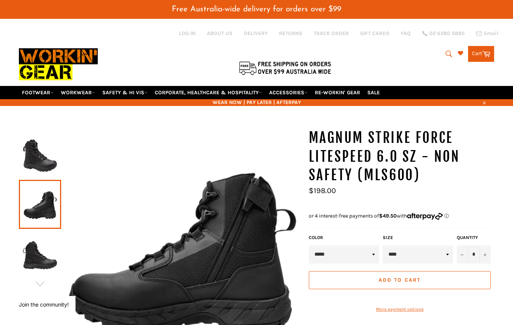  I want to click on a: CORPORATE, HEALTHCARE & HOSPITALITY, so click(208, 92).